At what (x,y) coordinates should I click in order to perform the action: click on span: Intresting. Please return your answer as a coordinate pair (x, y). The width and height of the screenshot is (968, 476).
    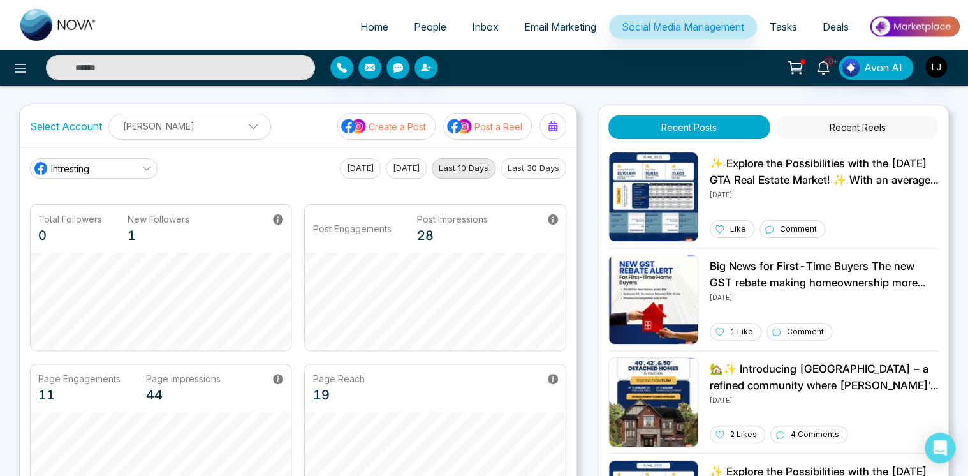
    Looking at the image, I should click on (70, 168).